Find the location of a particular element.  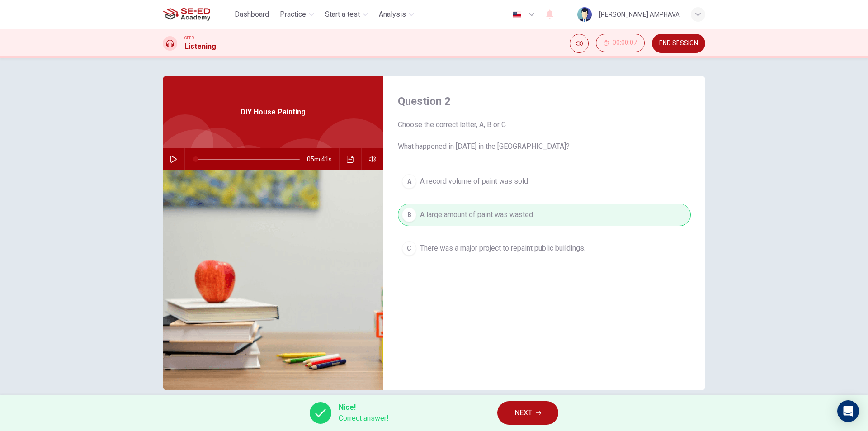

button: Practice is located at coordinates (297, 15).